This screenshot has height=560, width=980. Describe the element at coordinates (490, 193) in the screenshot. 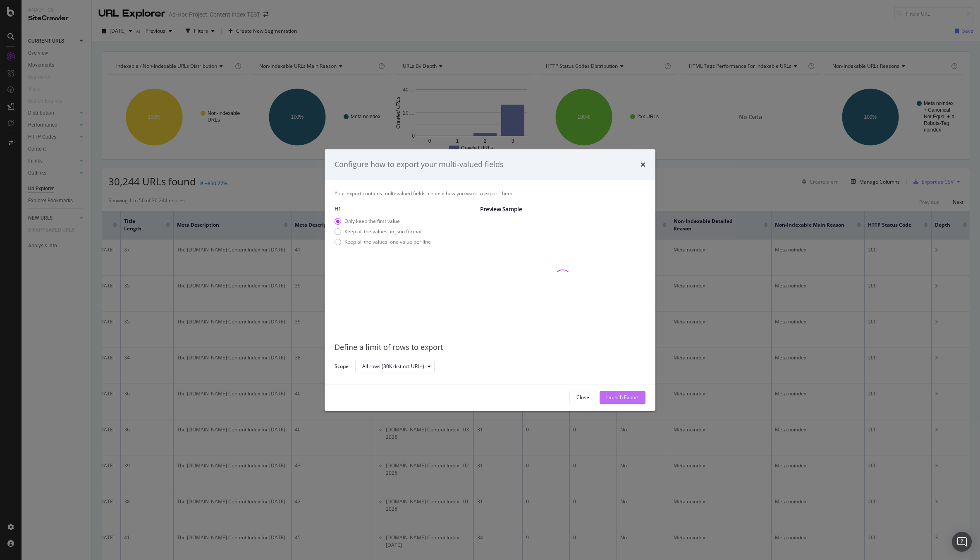

I see `div: Your export contains multi-valued fields, choose how you want to export them.` at that location.